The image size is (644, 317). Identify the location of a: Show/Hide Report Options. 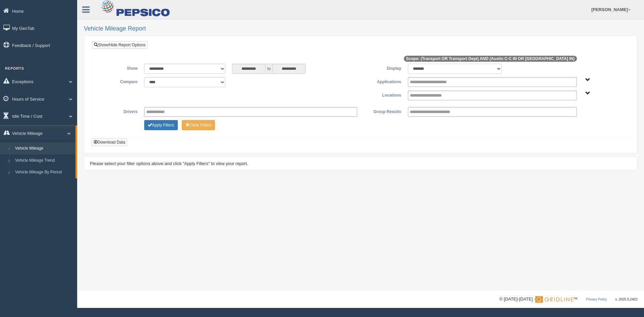
(120, 45).